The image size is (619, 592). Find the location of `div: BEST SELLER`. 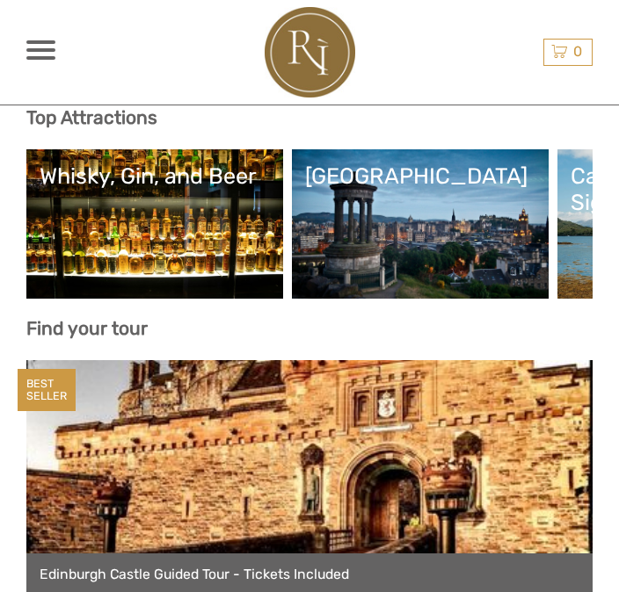

div: BEST SELLER is located at coordinates (47, 390).